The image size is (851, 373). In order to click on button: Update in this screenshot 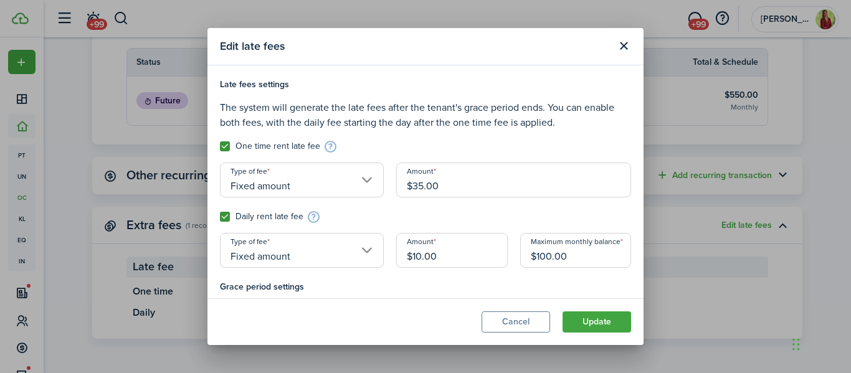, I will do `click(597, 322)`.